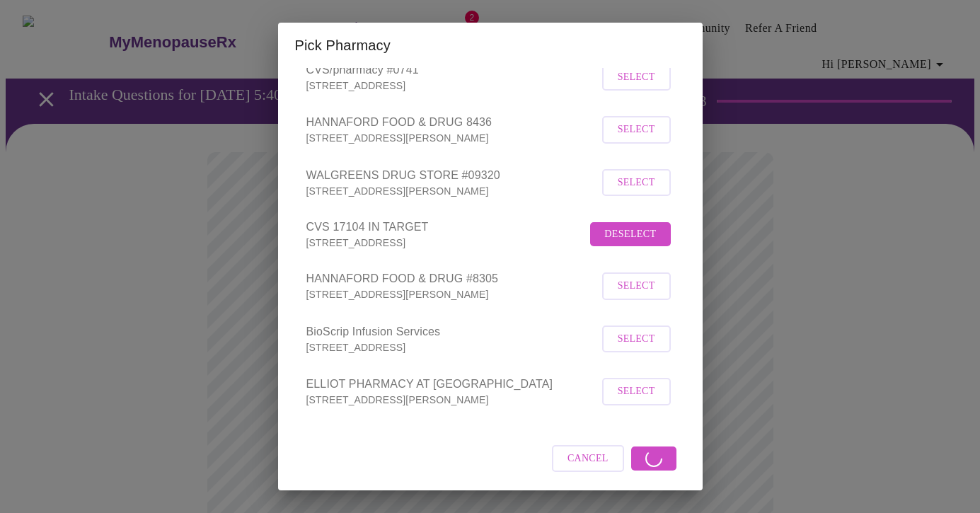 Image resolution: width=980 pixels, height=513 pixels. I want to click on button: Cancel, so click(588, 458).